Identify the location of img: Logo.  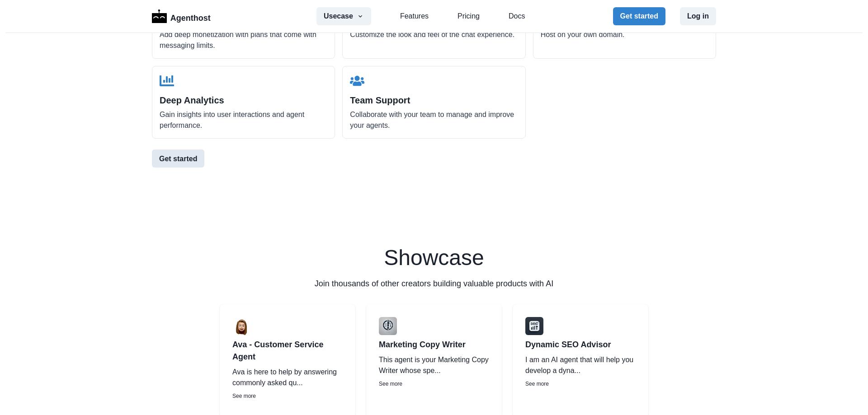
(159, 16).